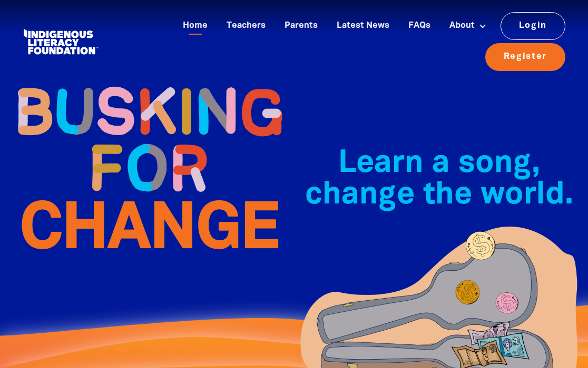 The height and width of the screenshot is (368, 588). Describe the element at coordinates (195, 26) in the screenshot. I see `a: Home` at that location.